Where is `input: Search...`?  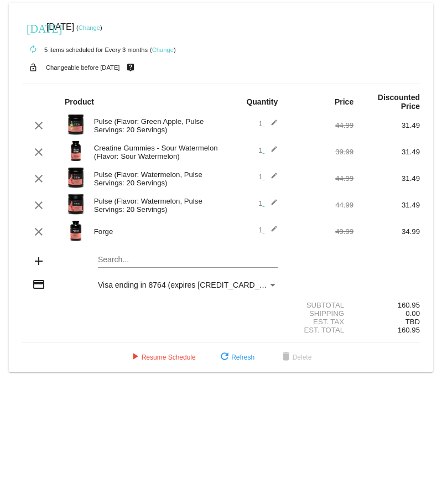
input: Search... is located at coordinates (187, 260).